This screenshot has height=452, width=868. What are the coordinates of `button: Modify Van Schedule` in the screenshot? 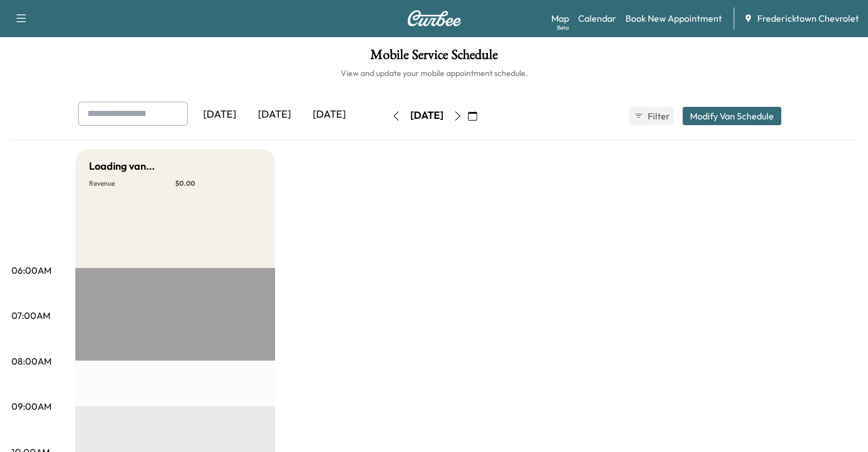 It's located at (731, 116).